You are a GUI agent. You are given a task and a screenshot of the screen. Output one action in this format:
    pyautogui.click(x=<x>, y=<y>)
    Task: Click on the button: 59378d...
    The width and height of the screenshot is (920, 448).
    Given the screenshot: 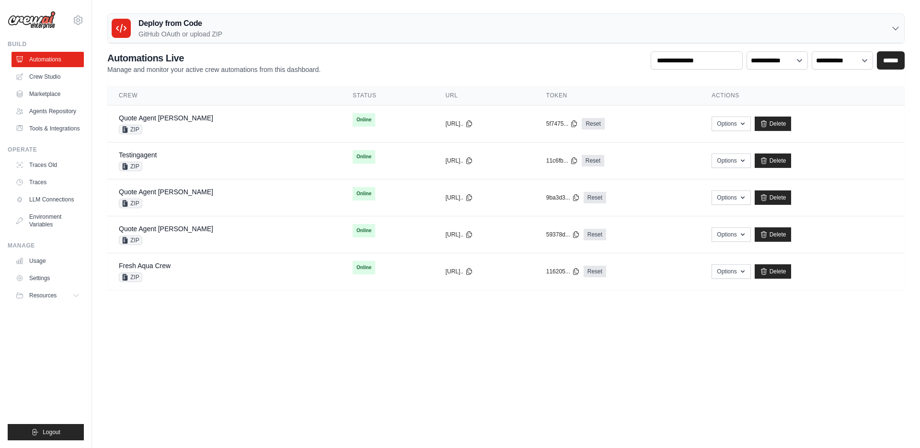 What is the action you would take?
    pyautogui.click(x=563, y=234)
    